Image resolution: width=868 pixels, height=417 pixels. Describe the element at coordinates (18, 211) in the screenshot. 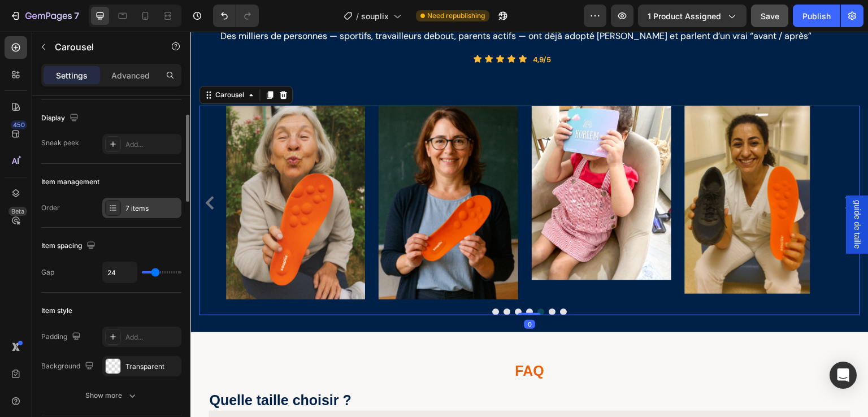

I see `div: Beta` at that location.